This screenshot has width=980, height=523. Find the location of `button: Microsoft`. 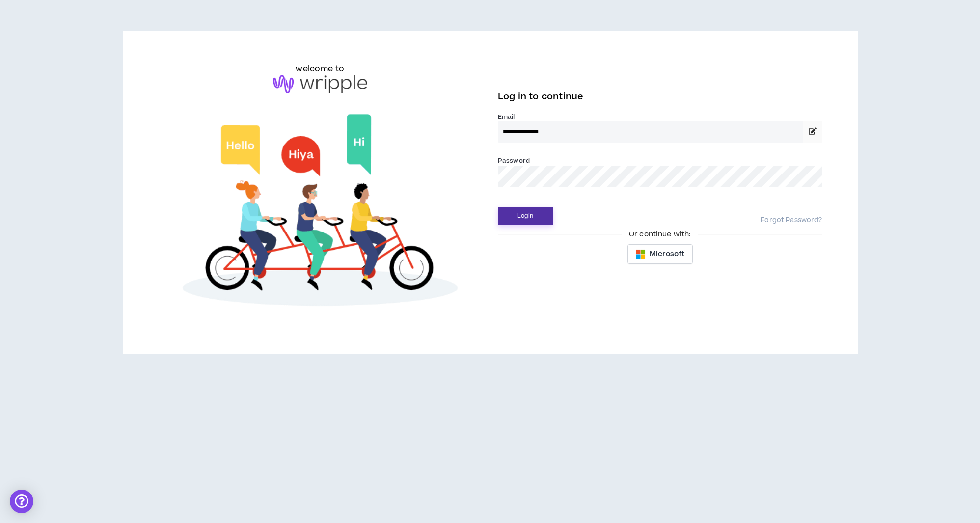

button: Microsoft is located at coordinates (659, 254).